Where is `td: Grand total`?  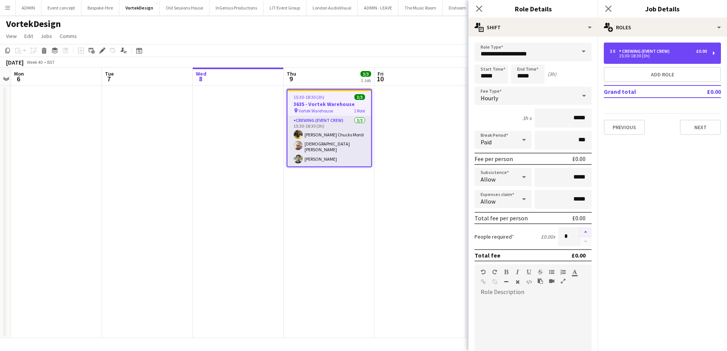 td: Grand total is located at coordinates (644, 92).